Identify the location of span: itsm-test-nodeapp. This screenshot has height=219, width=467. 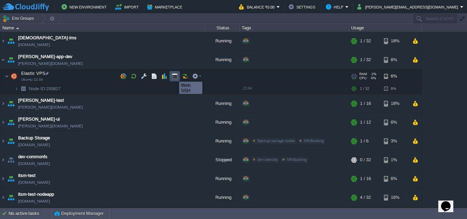
(36, 195).